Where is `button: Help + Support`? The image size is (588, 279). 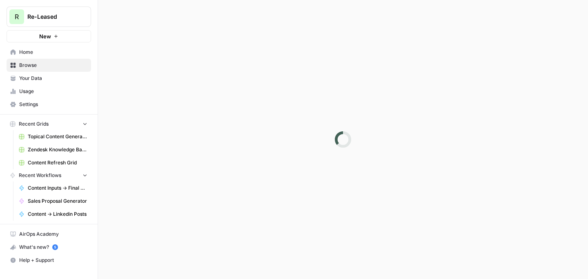 button: Help + Support is located at coordinates (49, 260).